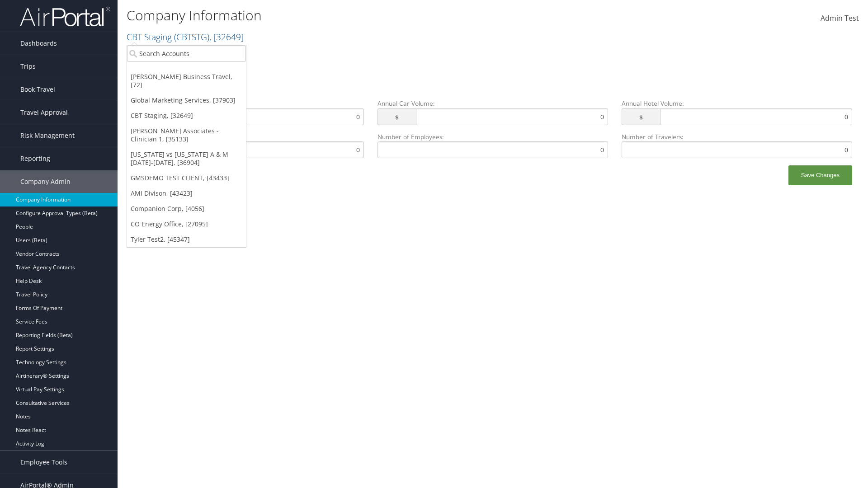  What do you see at coordinates (493, 145) in the screenshot?
I see `label: Number of Employees:` at bounding box center [493, 145].